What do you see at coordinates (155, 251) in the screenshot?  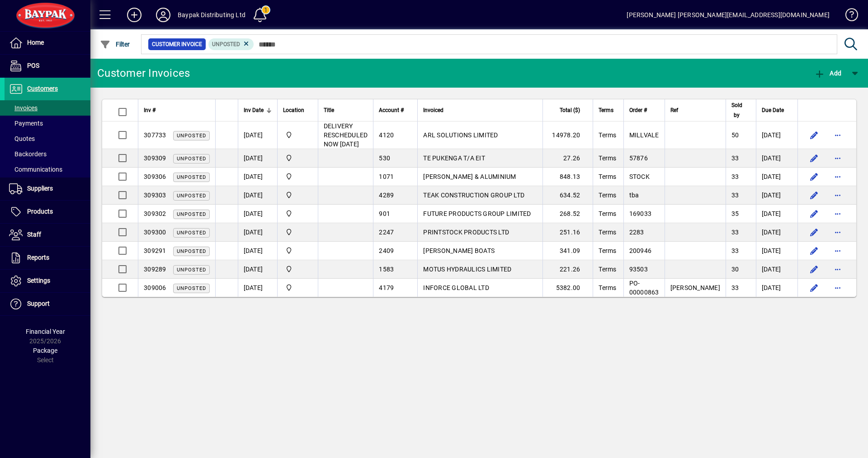 I see `span: 309291` at bounding box center [155, 251].